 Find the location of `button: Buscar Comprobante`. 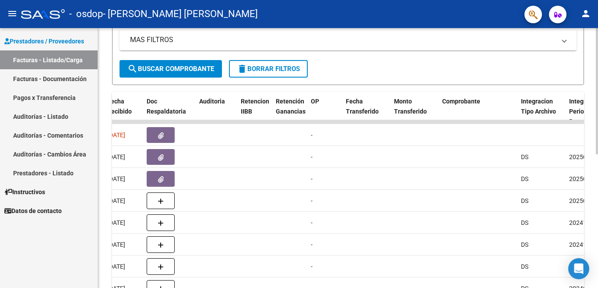

button: Buscar Comprobante is located at coordinates (171, 69).